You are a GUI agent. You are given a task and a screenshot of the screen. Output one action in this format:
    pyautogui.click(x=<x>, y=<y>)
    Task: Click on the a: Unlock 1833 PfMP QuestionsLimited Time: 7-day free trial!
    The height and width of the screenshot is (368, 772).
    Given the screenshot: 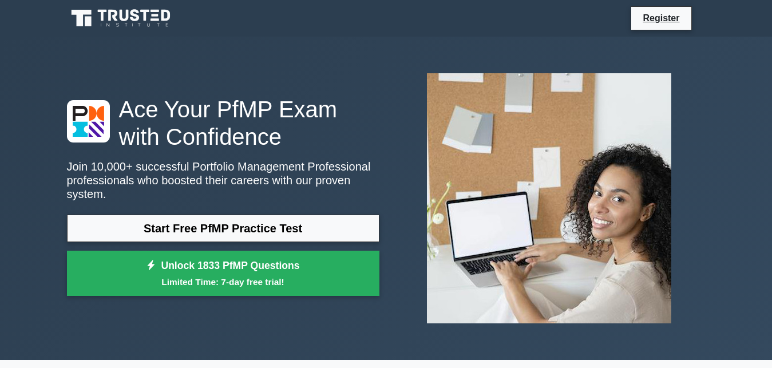 What is the action you would take?
    pyautogui.click(x=223, y=274)
    